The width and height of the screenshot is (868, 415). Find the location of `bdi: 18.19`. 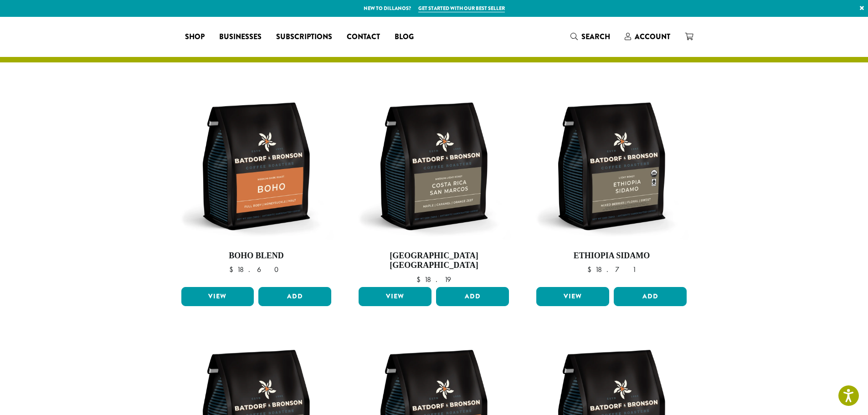

bdi: 18.19 is located at coordinates (434, 279).